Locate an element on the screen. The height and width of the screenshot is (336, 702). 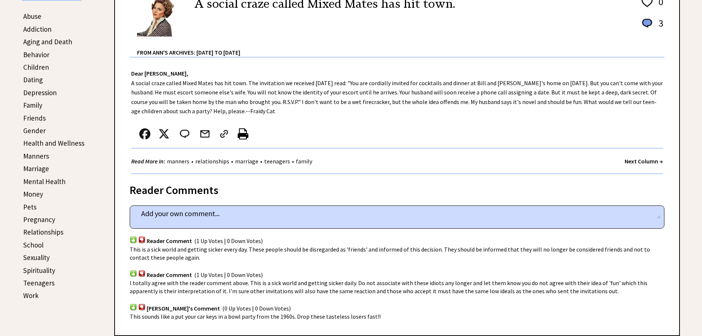
strong: Next Column → is located at coordinates (644, 161).